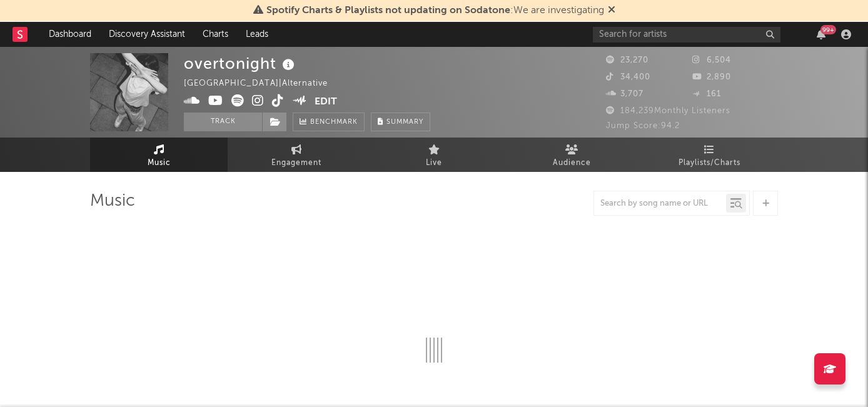 The image size is (868, 407). Describe the element at coordinates (334, 123) in the screenshot. I see `span: Benchmark` at that location.